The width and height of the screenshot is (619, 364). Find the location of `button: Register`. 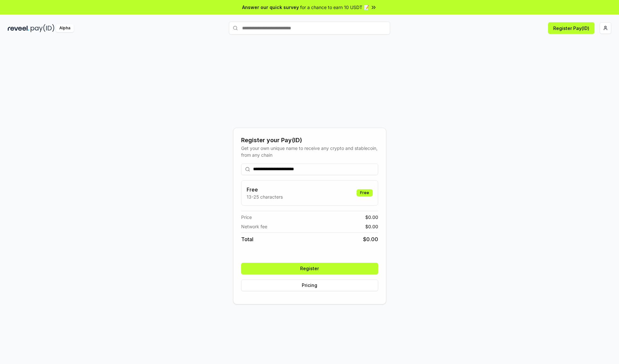

button: Register is located at coordinates (310, 268).